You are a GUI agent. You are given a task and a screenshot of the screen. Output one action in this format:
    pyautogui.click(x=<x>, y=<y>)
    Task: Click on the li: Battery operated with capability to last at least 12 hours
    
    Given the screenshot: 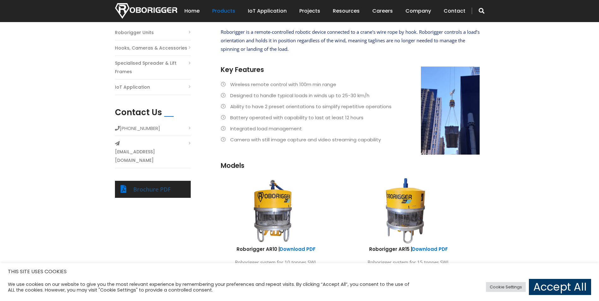 What is the action you would take?
    pyautogui.click(x=350, y=117)
    